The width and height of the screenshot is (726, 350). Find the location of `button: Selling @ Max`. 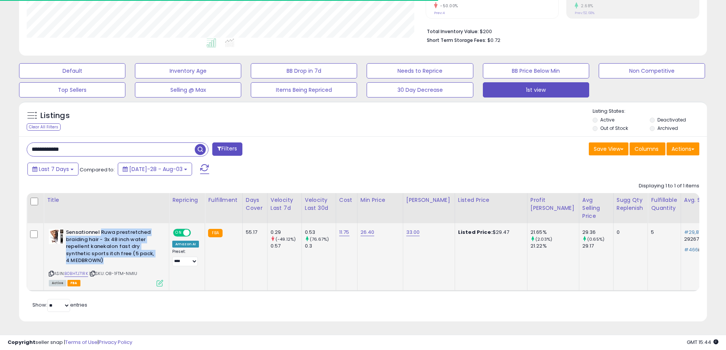

button: Selling @ Max is located at coordinates (188, 90).